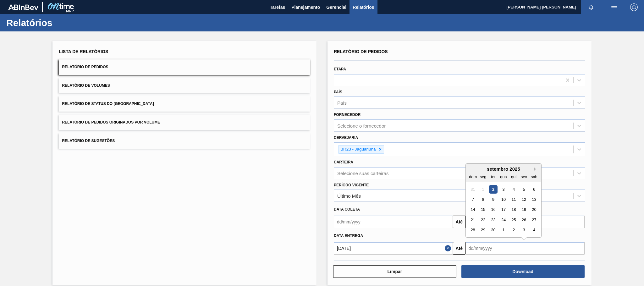 Image resolution: width=644 pixels, height=286 pixels. What do you see at coordinates (493, 220) in the screenshot?
I see `div: Choose terça-feira, 23 de setembro de 2025` at bounding box center [493, 220].